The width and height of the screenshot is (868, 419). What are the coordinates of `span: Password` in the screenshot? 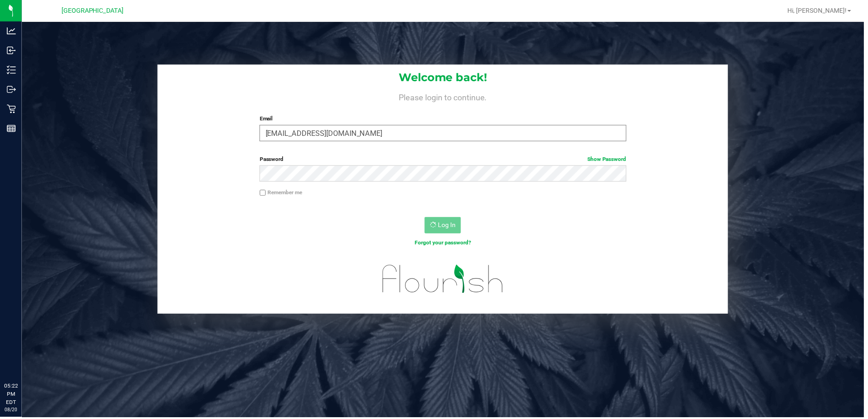 It's located at (272, 160).